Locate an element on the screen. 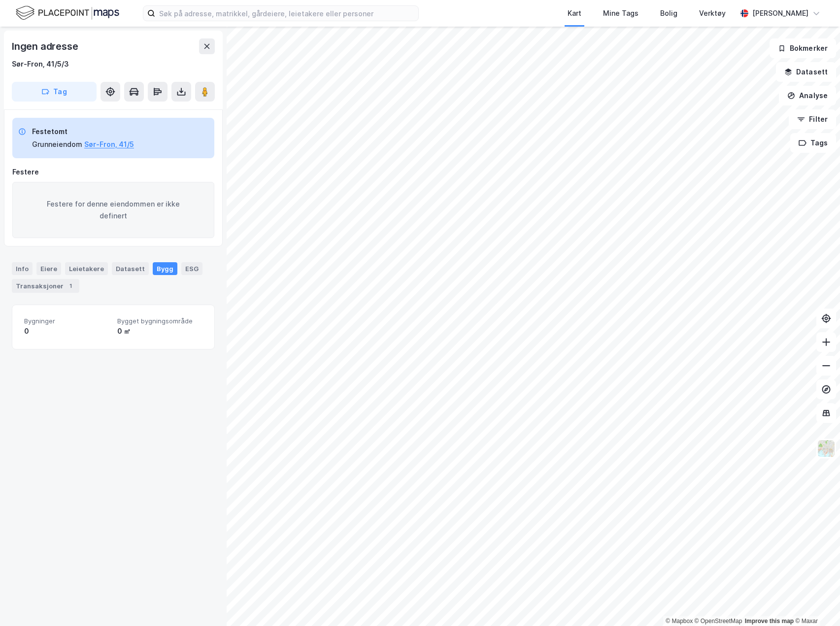 This screenshot has height=626, width=840. div: Transaksjoner is located at coordinates (46, 286).